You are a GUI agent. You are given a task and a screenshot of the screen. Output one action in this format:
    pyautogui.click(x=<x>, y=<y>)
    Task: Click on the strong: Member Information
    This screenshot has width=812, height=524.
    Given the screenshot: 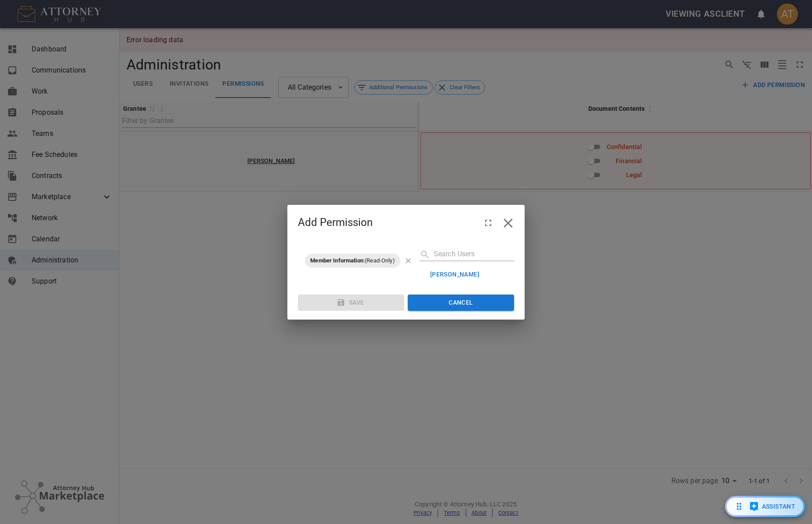 What is the action you would take?
    pyautogui.click(x=336, y=260)
    